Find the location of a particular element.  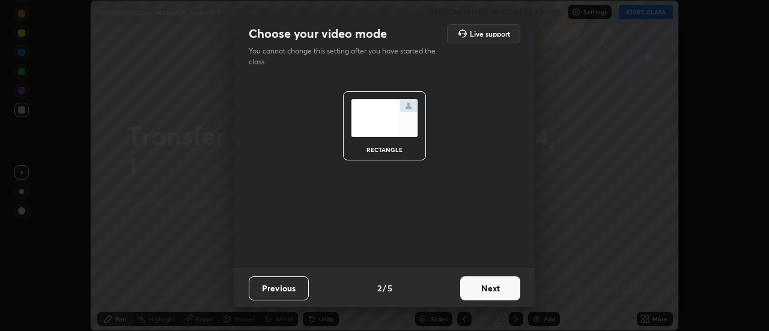

h2: Choose your video mode is located at coordinates (318, 34).